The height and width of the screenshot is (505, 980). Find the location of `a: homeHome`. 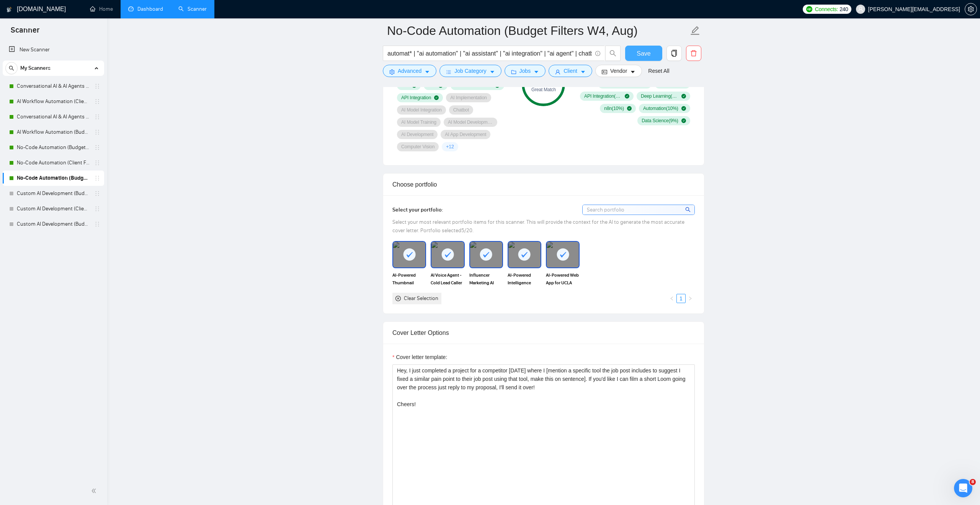

a: homeHome is located at coordinates (101, 8).